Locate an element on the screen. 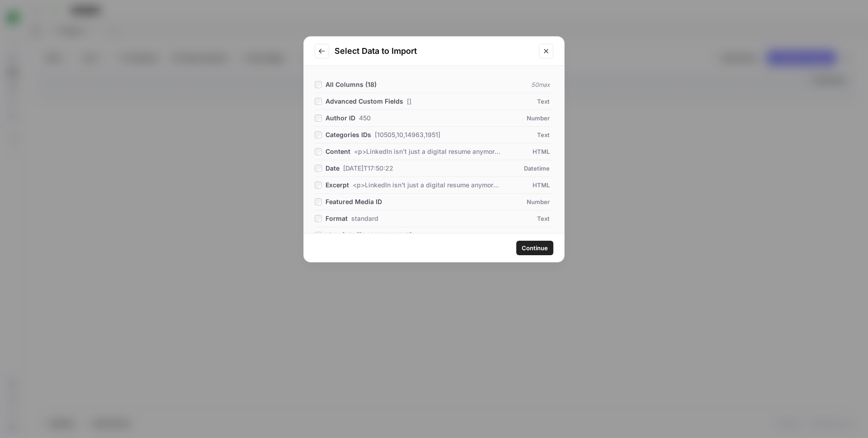  span: Format is located at coordinates (337, 219).